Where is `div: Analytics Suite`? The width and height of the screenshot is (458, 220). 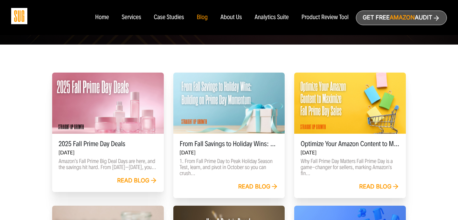 div: Analytics Suite is located at coordinates (271, 17).